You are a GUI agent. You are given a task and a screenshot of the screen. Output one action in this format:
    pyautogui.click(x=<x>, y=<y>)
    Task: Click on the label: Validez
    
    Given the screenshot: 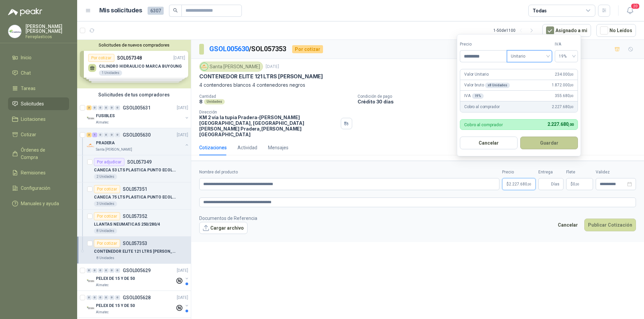 What is the action you would take?
    pyautogui.click(x=615, y=172)
    